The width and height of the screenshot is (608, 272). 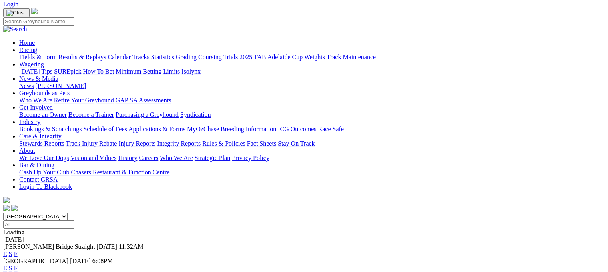 I want to click on a: How To Bet, so click(x=99, y=71).